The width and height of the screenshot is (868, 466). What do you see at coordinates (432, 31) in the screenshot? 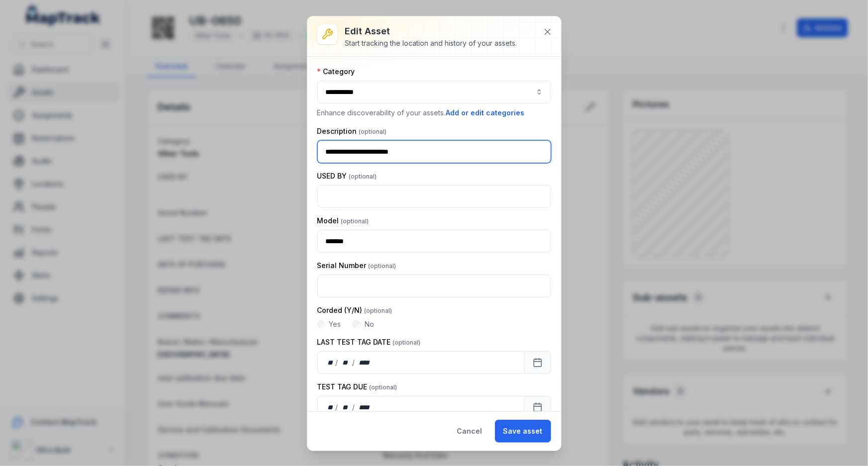
I see `h3: Edit asset` at bounding box center [432, 31].